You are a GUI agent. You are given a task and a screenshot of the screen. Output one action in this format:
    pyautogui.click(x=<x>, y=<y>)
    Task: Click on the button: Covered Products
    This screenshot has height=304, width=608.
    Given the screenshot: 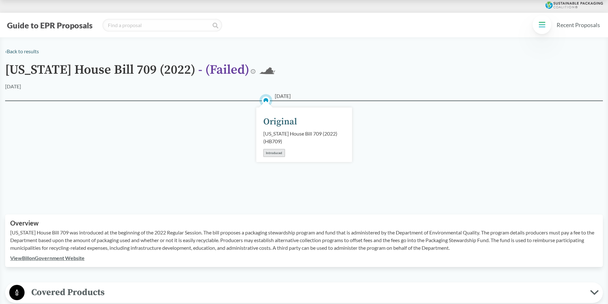 What is the action you would take?
    pyautogui.click(x=304, y=293)
    